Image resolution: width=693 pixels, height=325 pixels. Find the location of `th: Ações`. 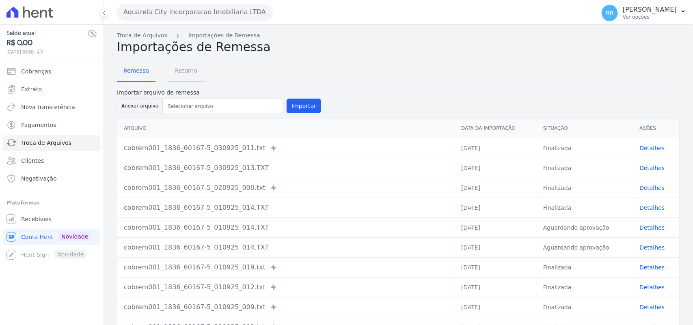

th: Ações is located at coordinates (656, 128).